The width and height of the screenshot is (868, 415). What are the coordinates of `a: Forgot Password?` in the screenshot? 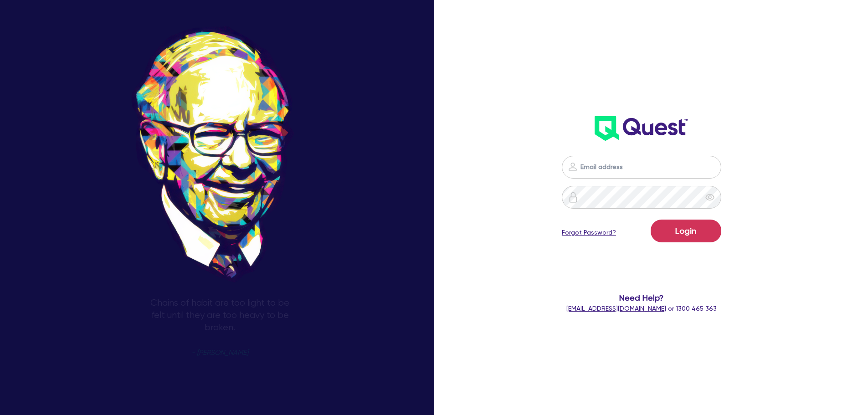 It's located at (589, 232).